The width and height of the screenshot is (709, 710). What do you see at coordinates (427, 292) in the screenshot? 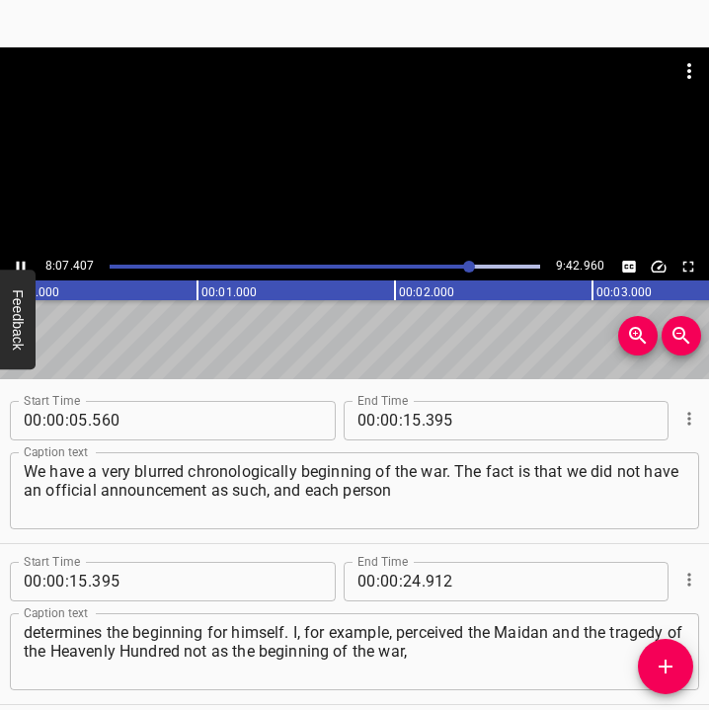
I see `text: 00:02.000` at bounding box center [427, 292].